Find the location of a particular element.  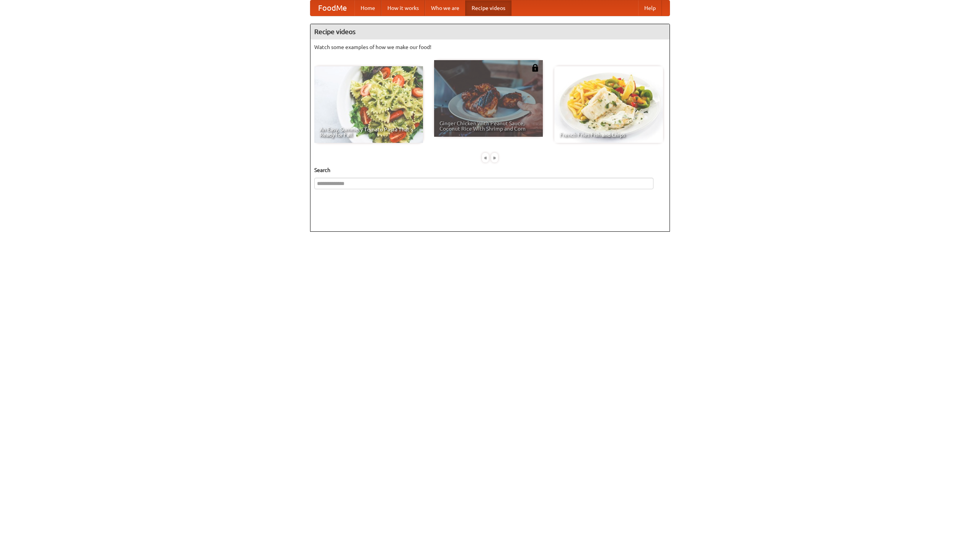

h4: Recipe videos is located at coordinates (490, 32).